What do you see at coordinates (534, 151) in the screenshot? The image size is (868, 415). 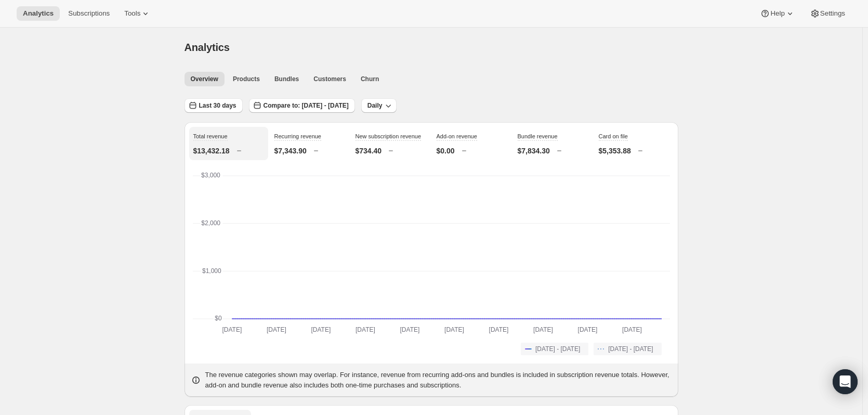 I see `p: $7,834.30` at bounding box center [534, 151].